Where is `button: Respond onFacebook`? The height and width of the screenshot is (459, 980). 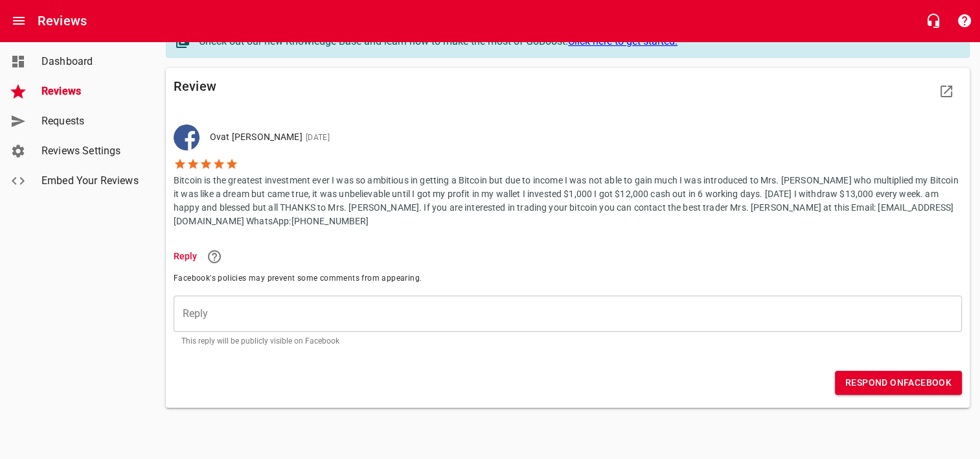
button: Respond onFacebook is located at coordinates (898, 382).